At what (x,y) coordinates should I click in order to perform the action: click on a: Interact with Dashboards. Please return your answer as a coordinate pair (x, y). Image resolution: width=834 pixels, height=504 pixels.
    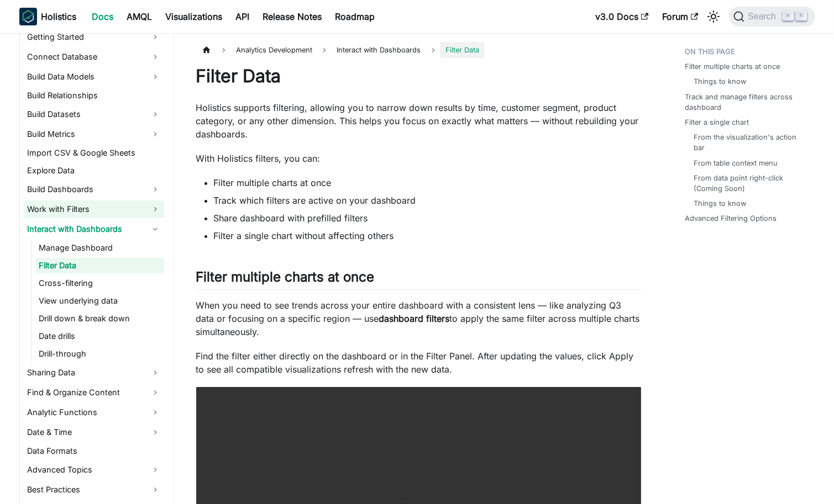
    Looking at the image, I should click on (94, 229).